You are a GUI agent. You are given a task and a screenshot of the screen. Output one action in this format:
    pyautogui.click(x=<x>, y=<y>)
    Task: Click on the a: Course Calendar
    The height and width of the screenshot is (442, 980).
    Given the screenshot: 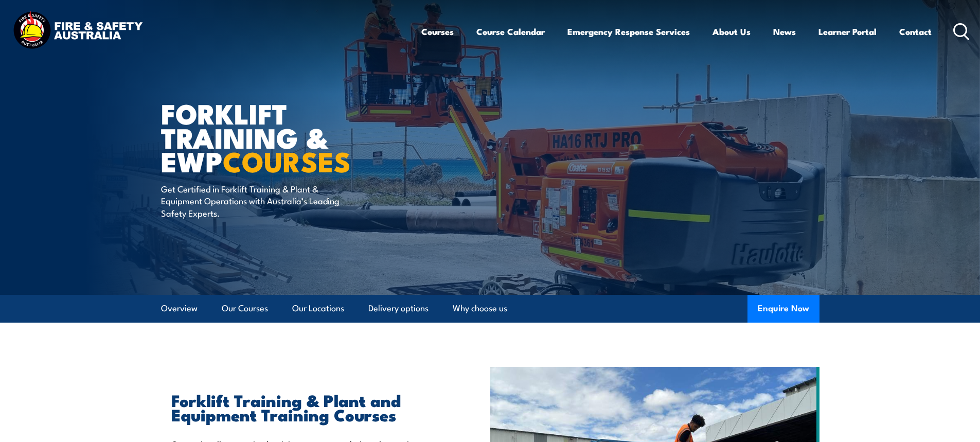 What is the action you would take?
    pyautogui.click(x=510, y=32)
    